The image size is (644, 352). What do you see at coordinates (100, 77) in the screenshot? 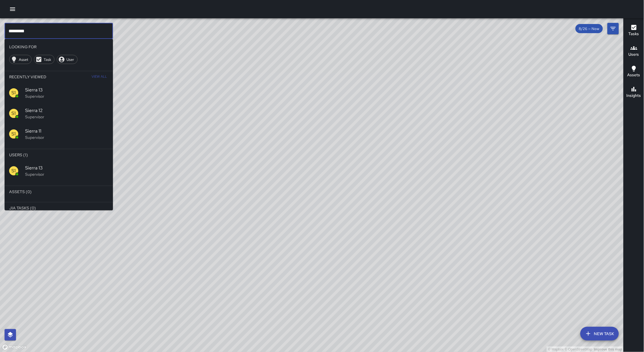
I see `span: View All` at bounding box center [100, 77].